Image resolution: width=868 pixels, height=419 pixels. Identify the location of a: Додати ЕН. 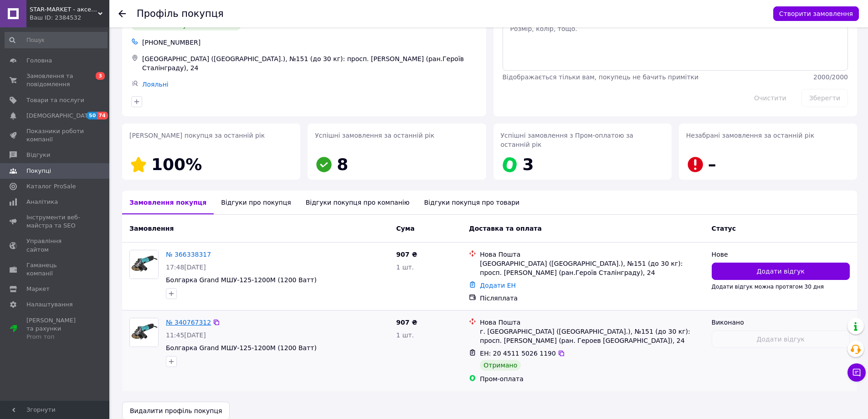
(498, 285).